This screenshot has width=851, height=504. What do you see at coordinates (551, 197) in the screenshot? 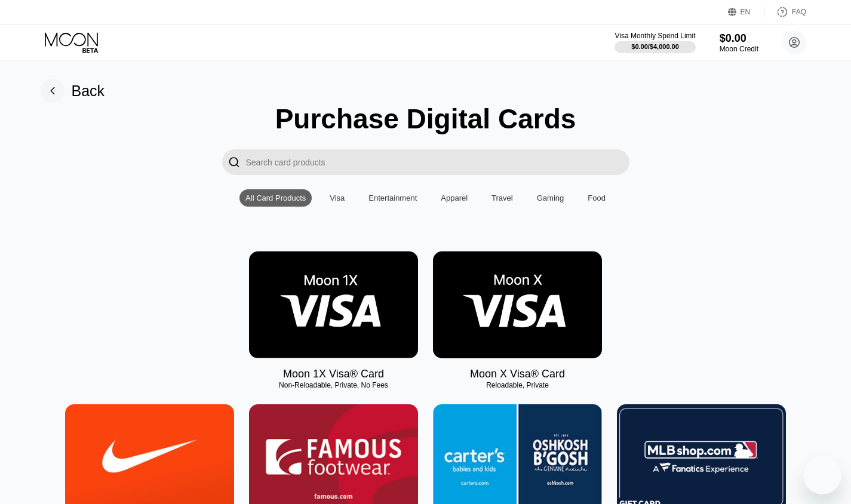
I see `div: Gaming` at bounding box center [551, 197].